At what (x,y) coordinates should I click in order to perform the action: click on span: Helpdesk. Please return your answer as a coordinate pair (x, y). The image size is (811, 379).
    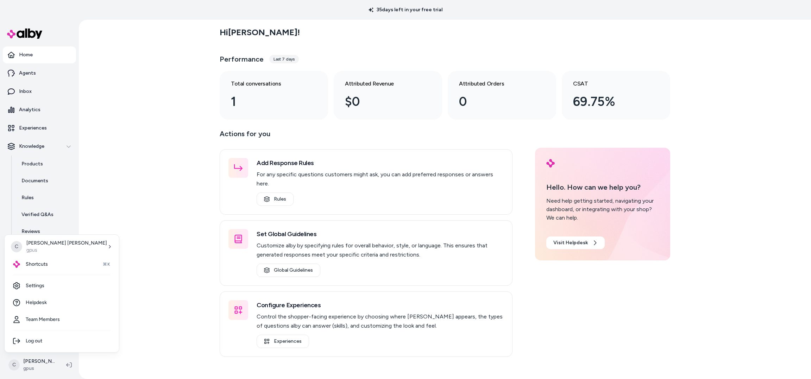
    Looking at the image, I should click on (36, 303).